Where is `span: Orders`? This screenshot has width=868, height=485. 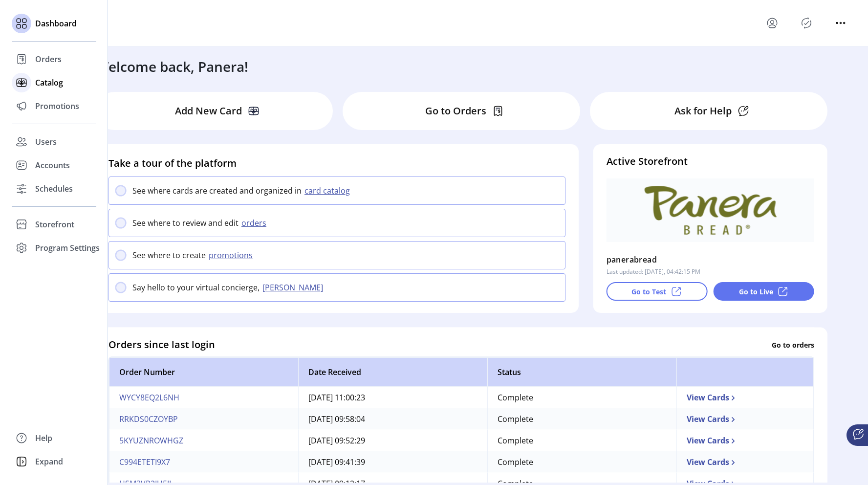 span: Orders is located at coordinates (48, 59).